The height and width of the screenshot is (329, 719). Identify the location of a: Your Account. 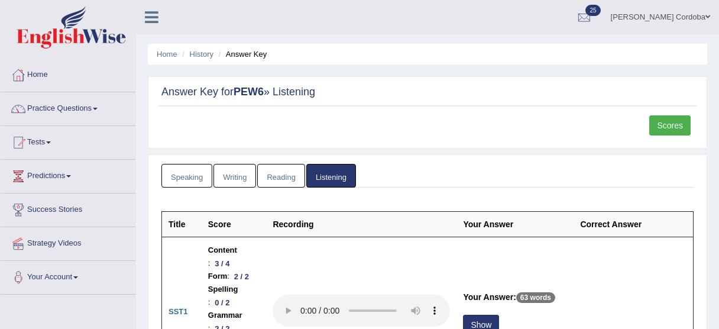
(68, 276).